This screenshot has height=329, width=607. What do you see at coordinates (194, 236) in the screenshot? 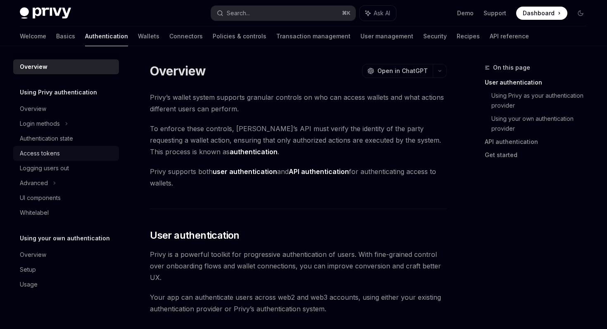
I see `span: User authentication` at bounding box center [194, 236].